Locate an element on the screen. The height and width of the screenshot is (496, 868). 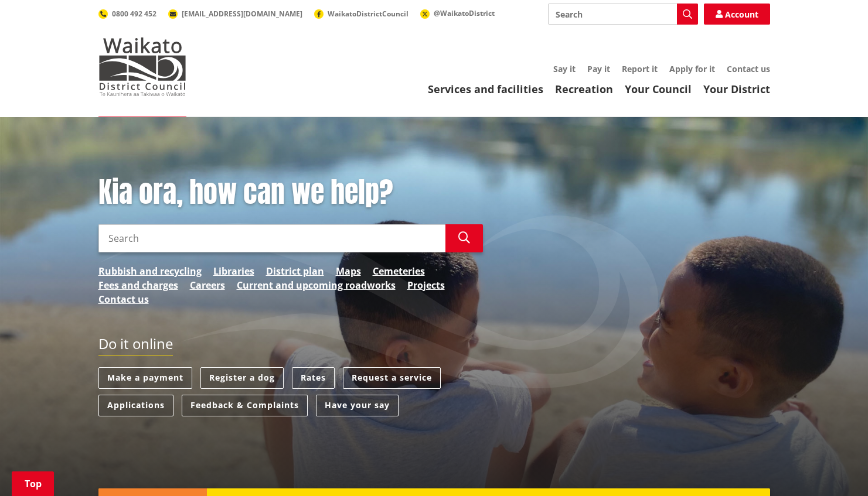
a: @WaikatoDistrict is located at coordinates (457, 13).